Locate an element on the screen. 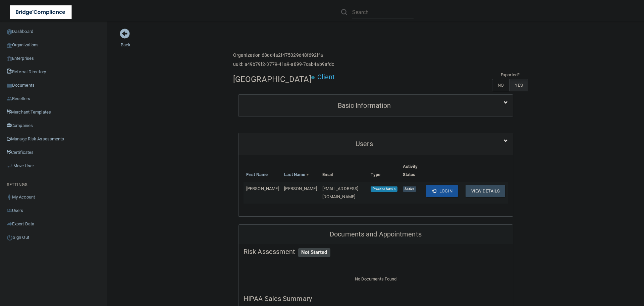 The height and width of the screenshot is (306, 644). img: icon-users.e205127d.png is located at coordinates (9, 211).